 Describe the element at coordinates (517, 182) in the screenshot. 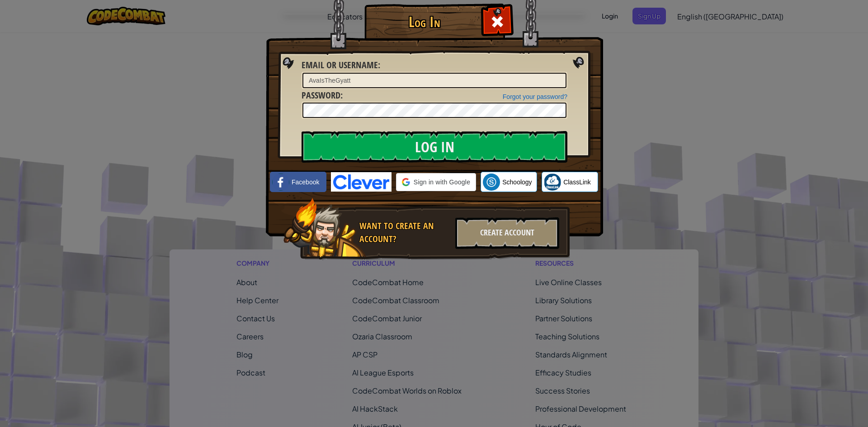

I see `span: Schoology` at that location.